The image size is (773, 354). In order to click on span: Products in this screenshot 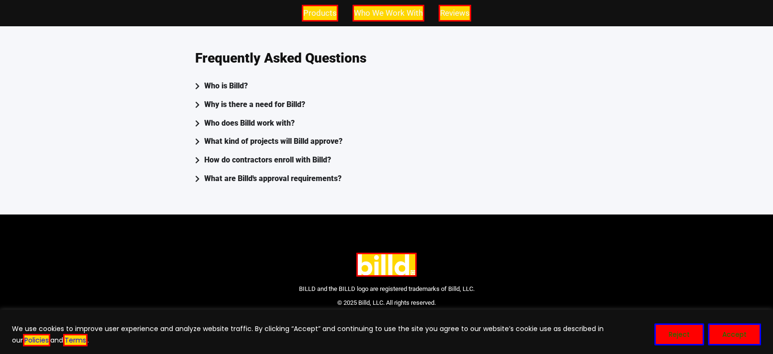, I will do `click(320, 13)`.